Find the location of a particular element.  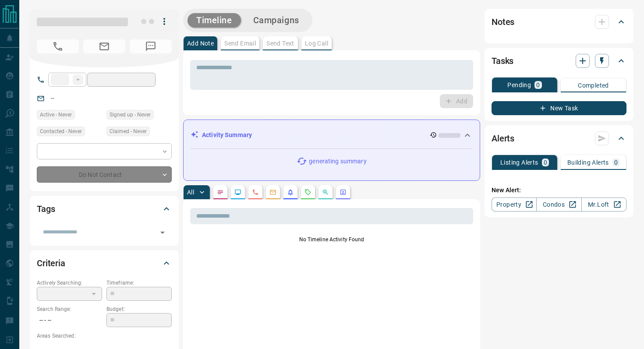

p: Actively Searching: is located at coordinates (69, 282).